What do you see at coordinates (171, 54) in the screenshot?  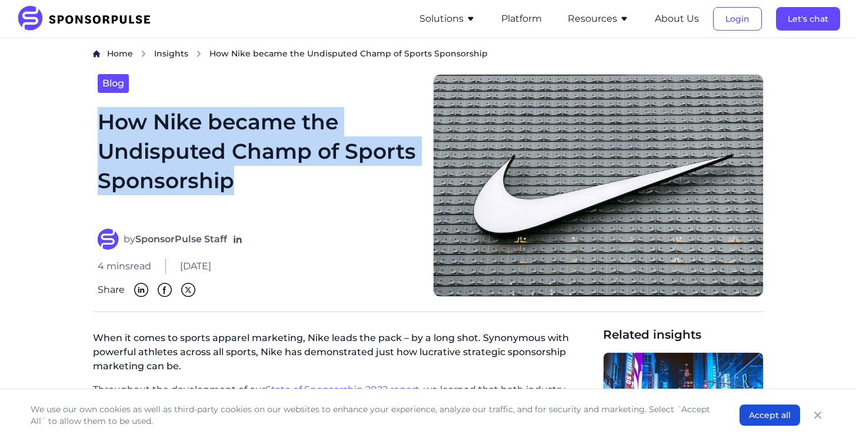 I see `span: Insights` at bounding box center [171, 54].